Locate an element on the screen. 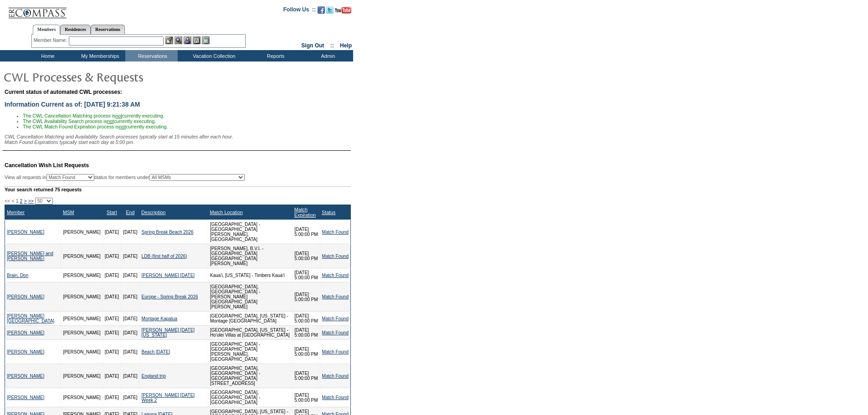 The image size is (868, 415). td: Admin is located at coordinates (327, 55).